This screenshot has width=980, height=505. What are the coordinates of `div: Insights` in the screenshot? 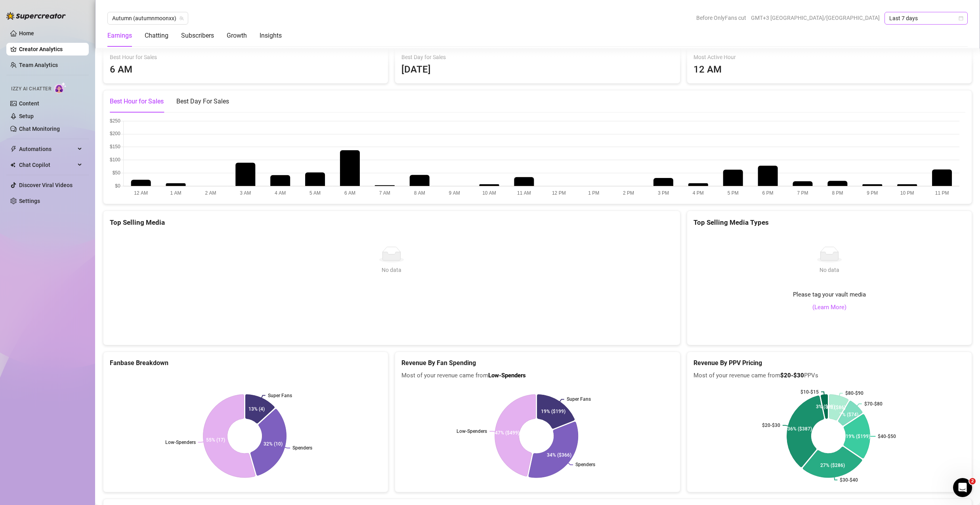 It's located at (271, 35).